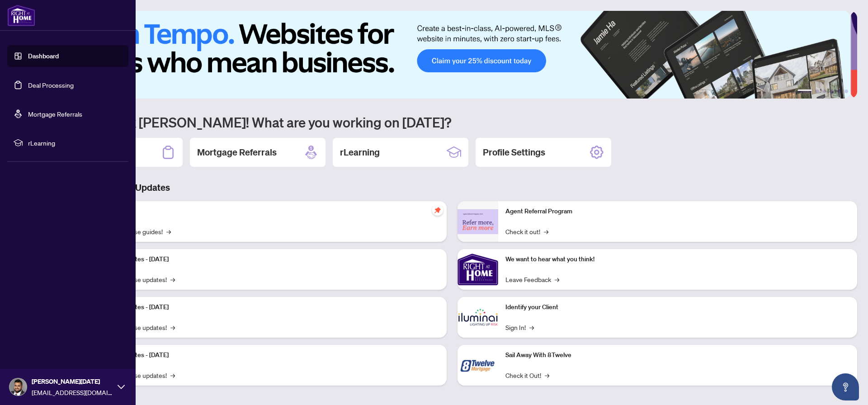 The image size is (868, 405). I want to click on a: Deal Processing, so click(50, 85).